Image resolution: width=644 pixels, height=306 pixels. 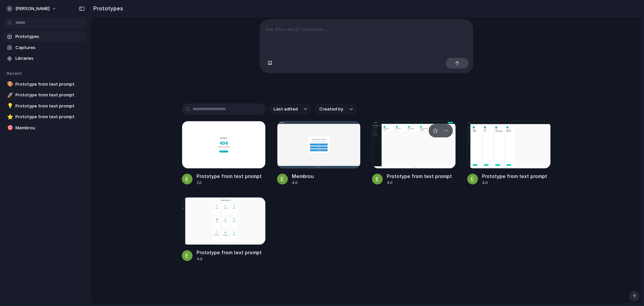 I want to click on span: Last edited, so click(x=286, y=109).